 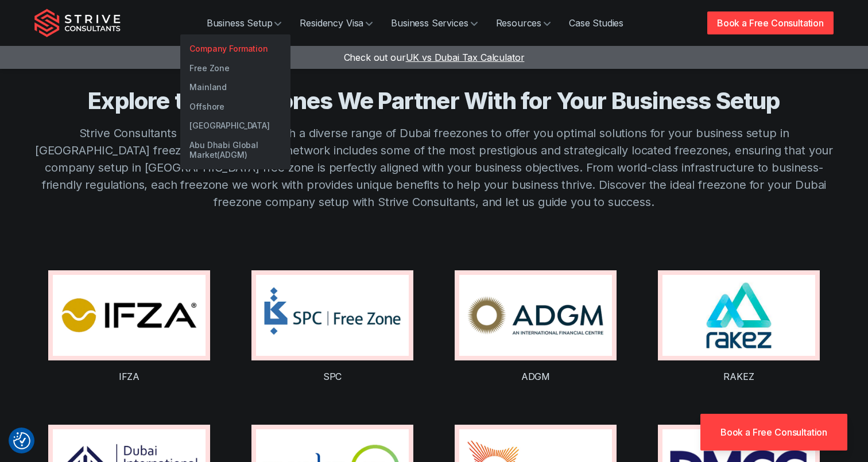 What do you see at coordinates (739, 377) in the screenshot?
I see `a: RAKEZ` at bounding box center [739, 377].